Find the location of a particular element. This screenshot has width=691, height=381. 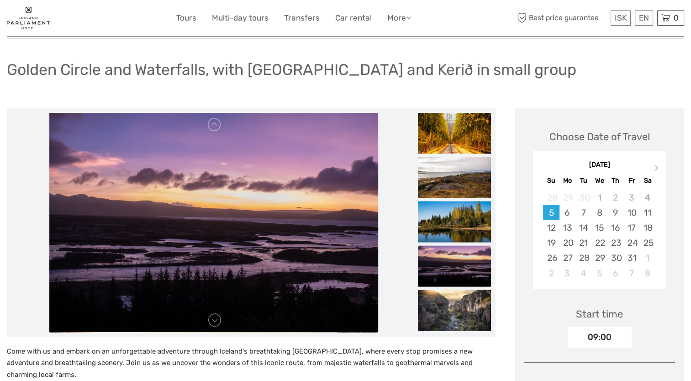

div: Not available Monday, September 29th, 2025 is located at coordinates (567, 197).